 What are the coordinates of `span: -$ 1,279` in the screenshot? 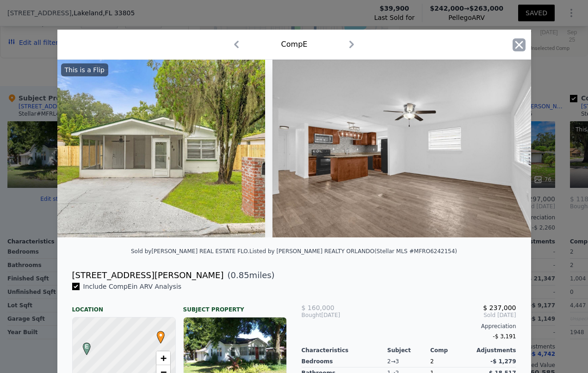 It's located at (503, 361).